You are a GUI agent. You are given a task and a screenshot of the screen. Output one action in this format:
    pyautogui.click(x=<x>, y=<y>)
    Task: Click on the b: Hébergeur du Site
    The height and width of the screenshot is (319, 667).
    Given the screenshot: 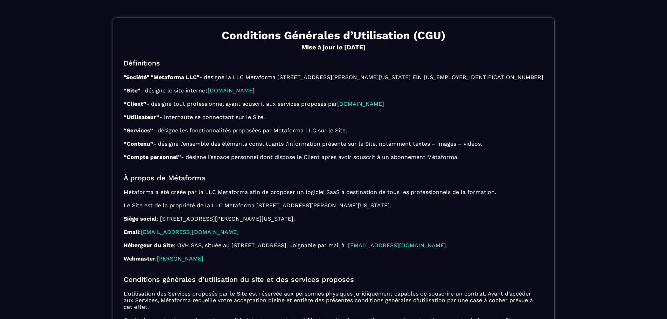 What is the action you would take?
    pyautogui.click(x=149, y=245)
    